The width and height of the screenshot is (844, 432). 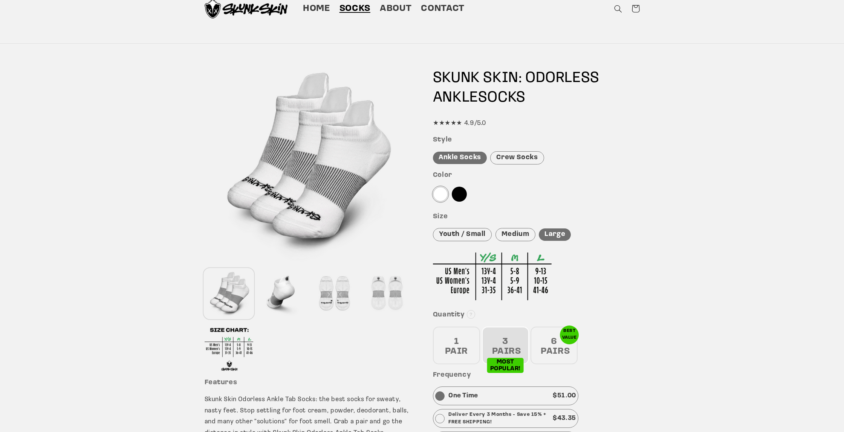 What do you see at coordinates (456, 346) in the screenshot?
I see `div: 1 PAIR` at bounding box center [456, 346].